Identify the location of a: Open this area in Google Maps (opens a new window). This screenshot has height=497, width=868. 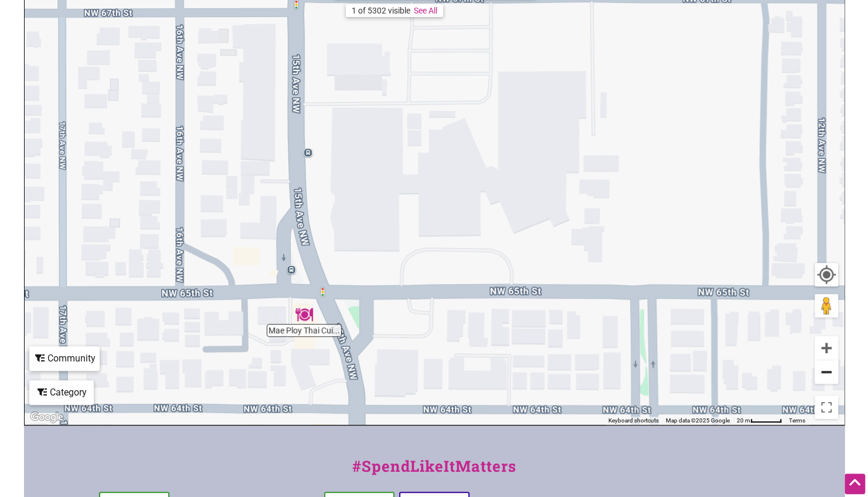
(47, 417).